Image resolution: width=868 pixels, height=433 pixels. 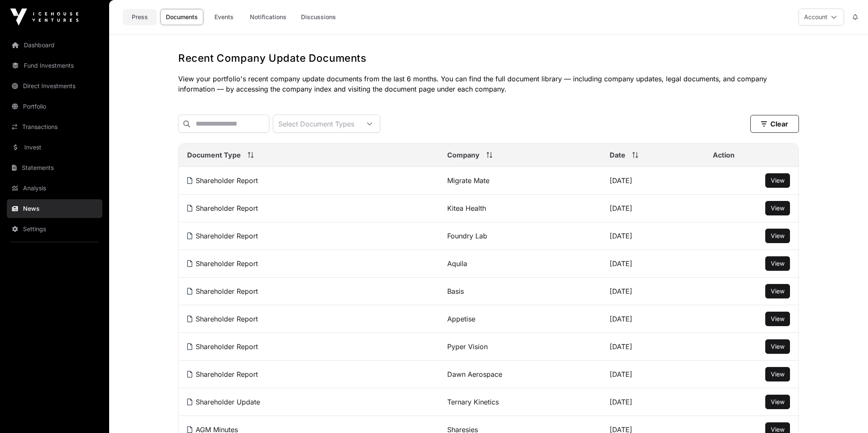 What do you see at coordinates (846, 412) in the screenshot?
I see `div: Chat Widget` at bounding box center [846, 412].